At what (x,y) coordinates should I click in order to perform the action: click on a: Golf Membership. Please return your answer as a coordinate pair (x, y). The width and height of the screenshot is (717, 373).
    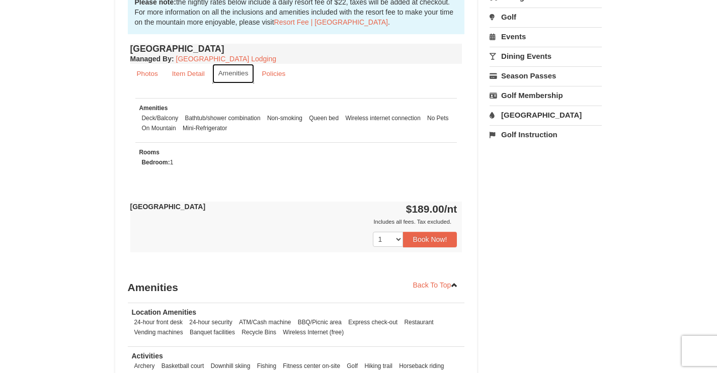
    Looking at the image, I should click on (546, 95).